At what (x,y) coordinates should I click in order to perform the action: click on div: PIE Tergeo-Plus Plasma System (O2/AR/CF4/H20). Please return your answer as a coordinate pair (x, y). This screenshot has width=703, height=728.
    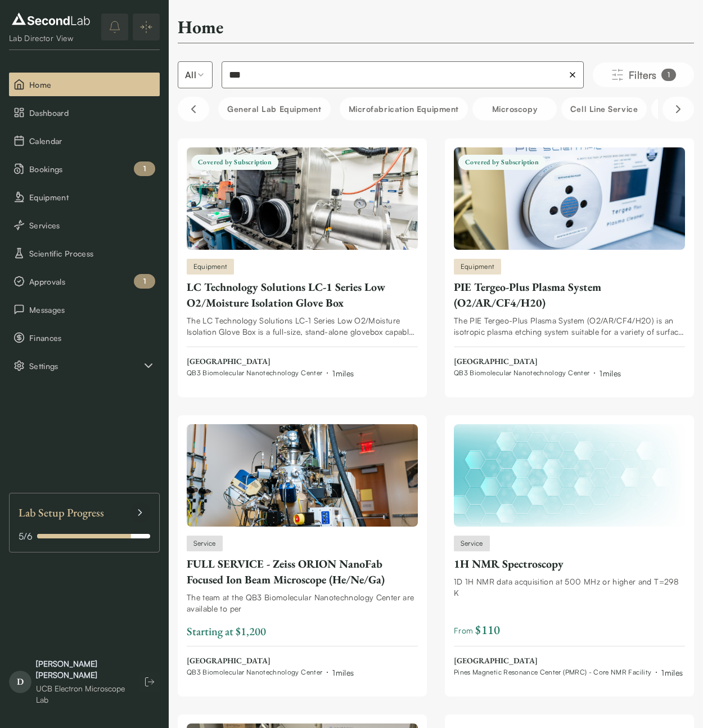
    Looking at the image, I should click on (569, 294).